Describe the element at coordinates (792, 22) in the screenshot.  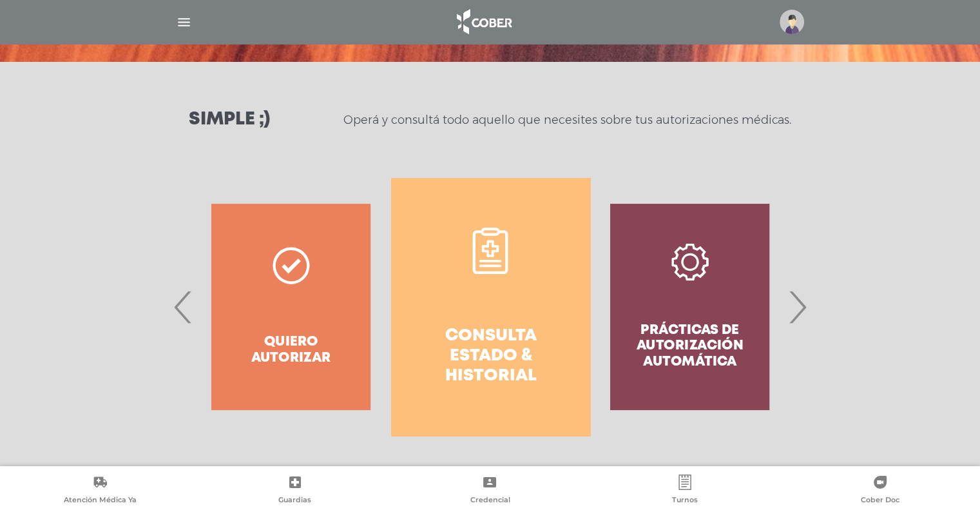
I see `img: profile-placeholder.svg` at that location.